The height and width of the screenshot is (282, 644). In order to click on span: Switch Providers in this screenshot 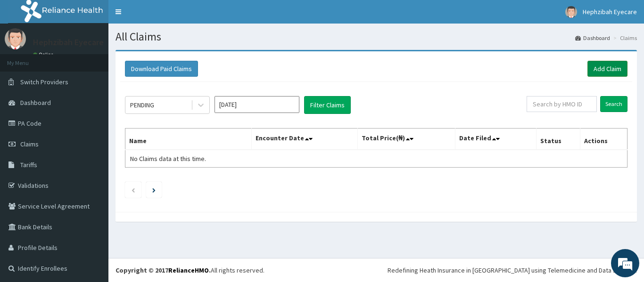, I will do `click(44, 82)`.